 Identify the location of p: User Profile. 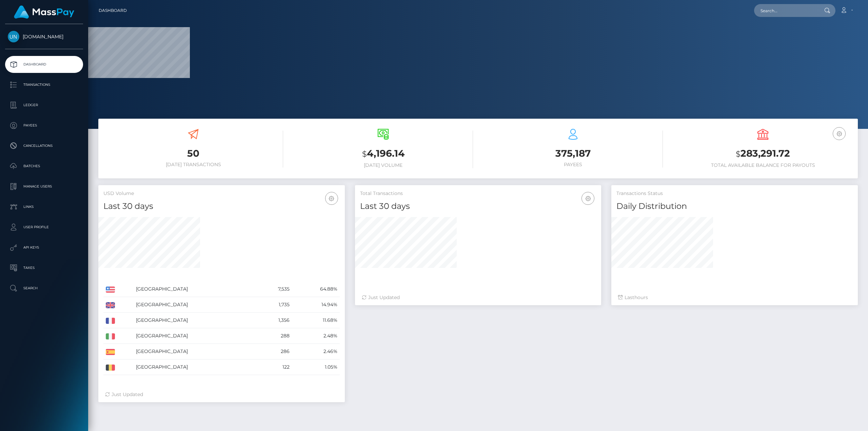
(44, 227).